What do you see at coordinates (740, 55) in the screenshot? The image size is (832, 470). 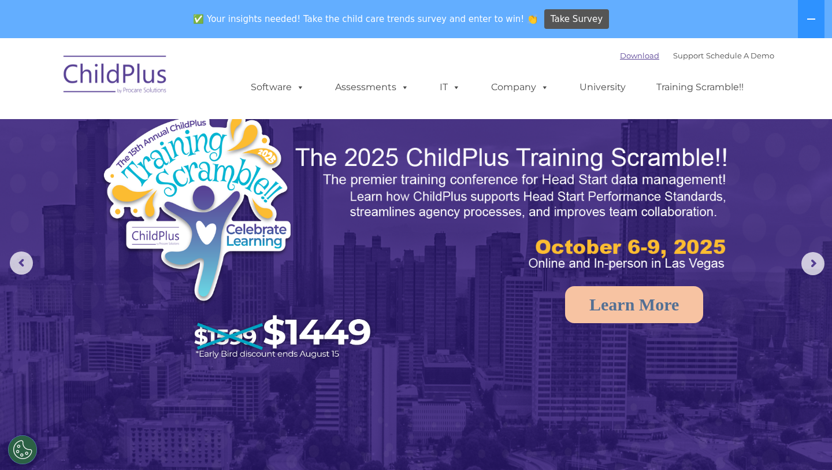 I see `a: Schedule A Demo` at bounding box center [740, 55].